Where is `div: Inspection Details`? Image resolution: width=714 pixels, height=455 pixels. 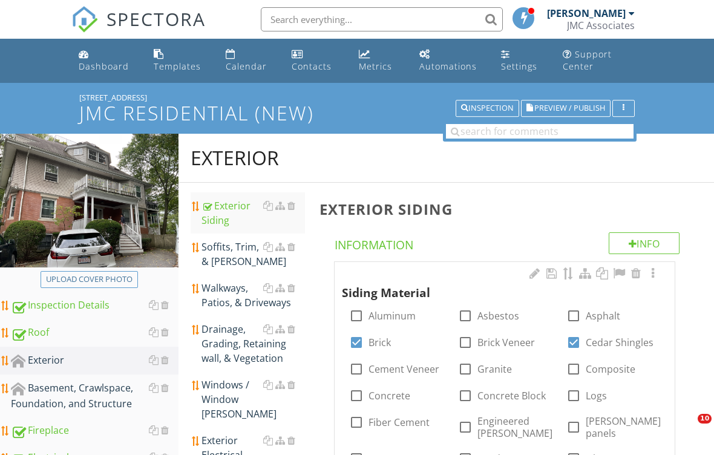 div: Inspection Details is located at coordinates (94, 306).